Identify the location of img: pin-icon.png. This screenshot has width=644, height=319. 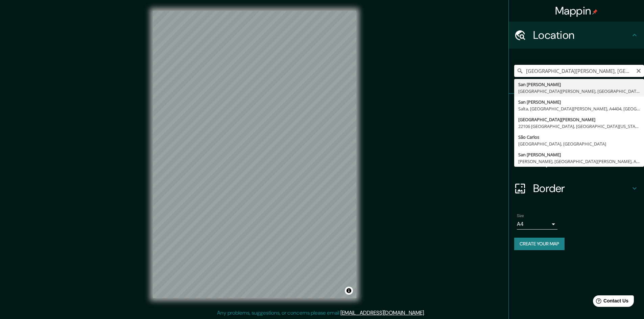
(595, 12).